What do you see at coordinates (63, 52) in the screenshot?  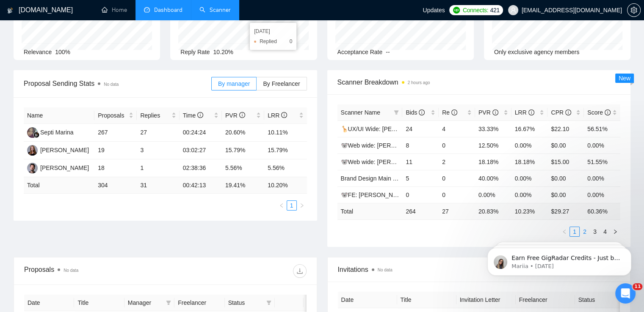 I see `span: 100%` at bounding box center [63, 52].